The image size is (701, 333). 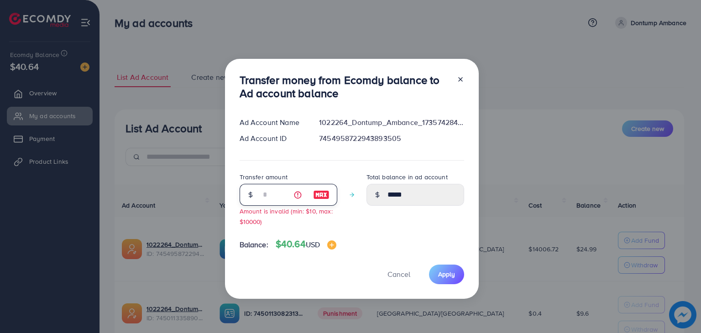 I want to click on span: Apply, so click(x=446, y=274).